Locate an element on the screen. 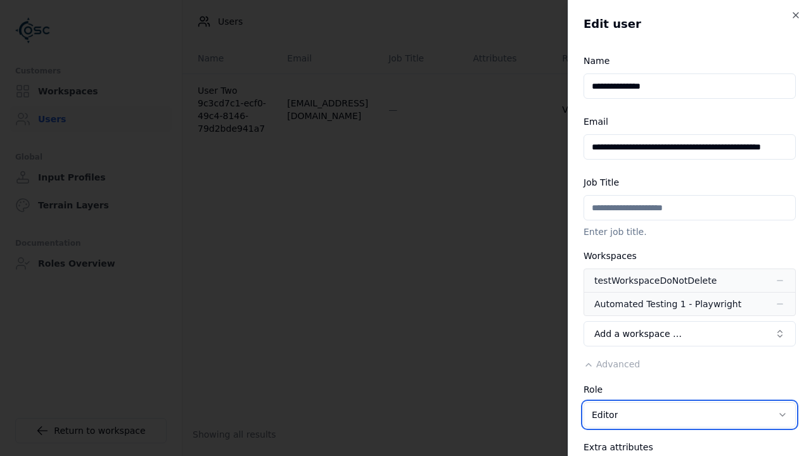 The height and width of the screenshot is (456, 811). div: Extra attributes is located at coordinates (689, 447).